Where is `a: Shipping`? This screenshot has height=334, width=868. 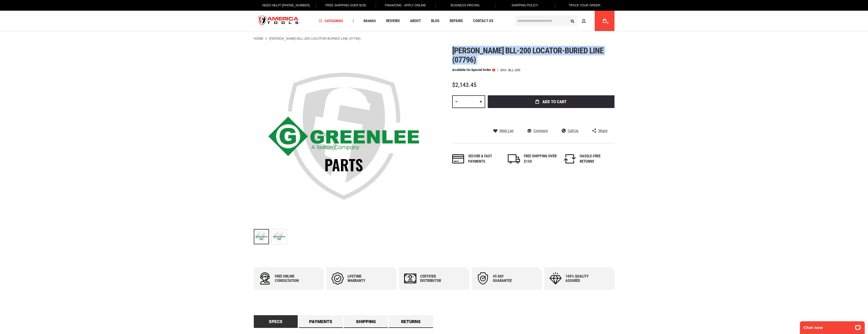
a: Shipping is located at coordinates (366, 322).